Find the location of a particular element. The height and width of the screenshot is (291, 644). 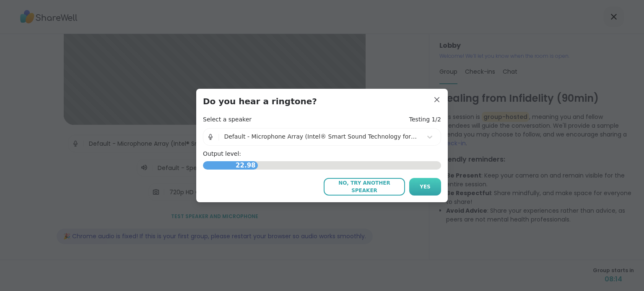

button: No, try another speaker is located at coordinates (364, 187).